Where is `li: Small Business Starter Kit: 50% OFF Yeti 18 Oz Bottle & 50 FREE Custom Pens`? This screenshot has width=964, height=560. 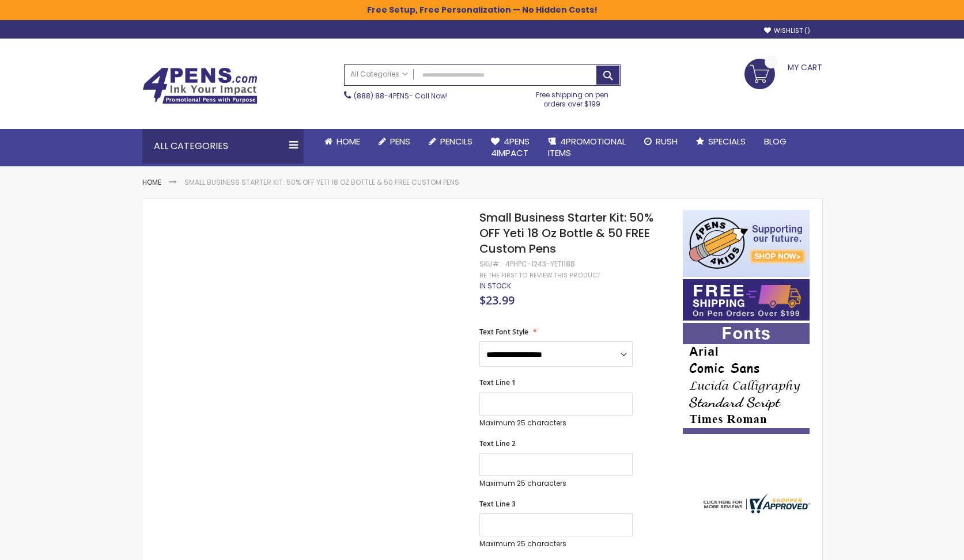 li: Small Business Starter Kit: 50% OFF Yeti 18 Oz Bottle & 50 FREE Custom Pens is located at coordinates (322, 183).